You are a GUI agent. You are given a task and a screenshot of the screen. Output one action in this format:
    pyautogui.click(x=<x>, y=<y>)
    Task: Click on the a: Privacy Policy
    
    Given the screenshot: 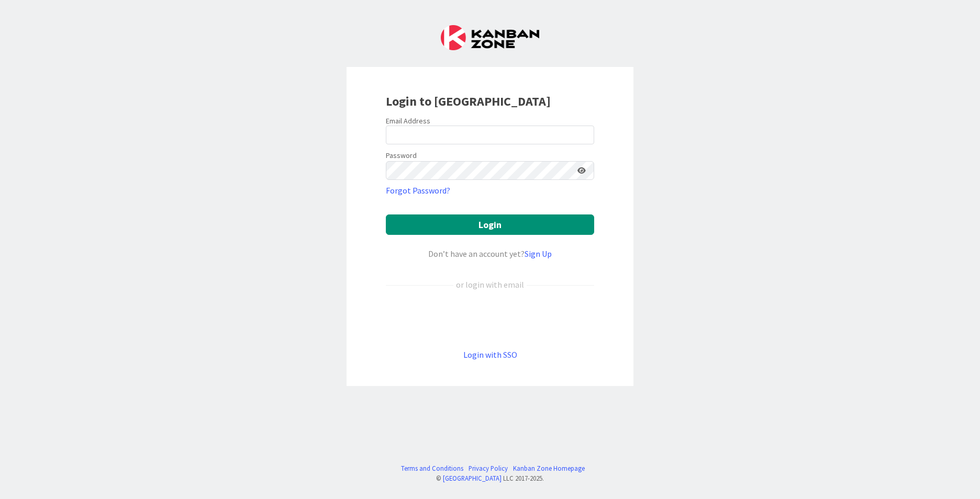 What is the action you would take?
    pyautogui.click(x=488, y=468)
    